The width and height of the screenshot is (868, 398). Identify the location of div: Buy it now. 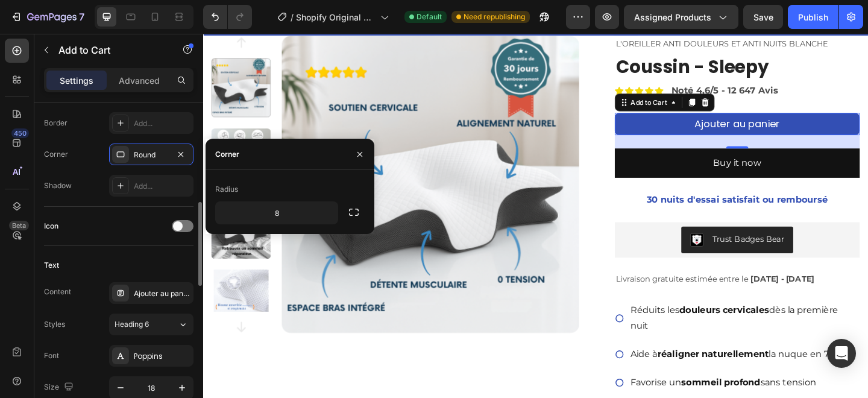
(581, 141).